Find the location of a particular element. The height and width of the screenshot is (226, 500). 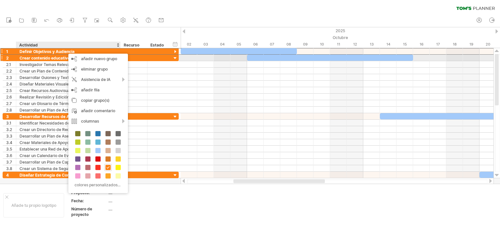

font: Investigador Temas Relevantes sobre Violencia contra la Mujer is located at coordinates (78, 64).